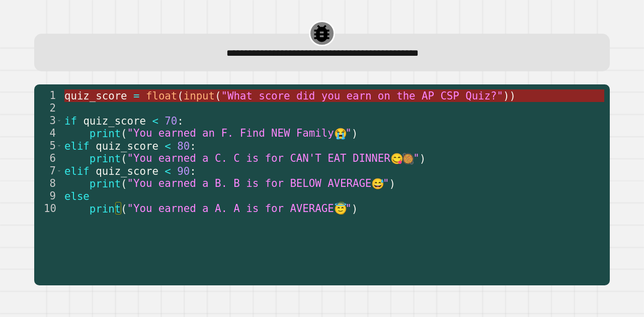 The image size is (644, 317). I want to click on div: 2, so click(48, 108).